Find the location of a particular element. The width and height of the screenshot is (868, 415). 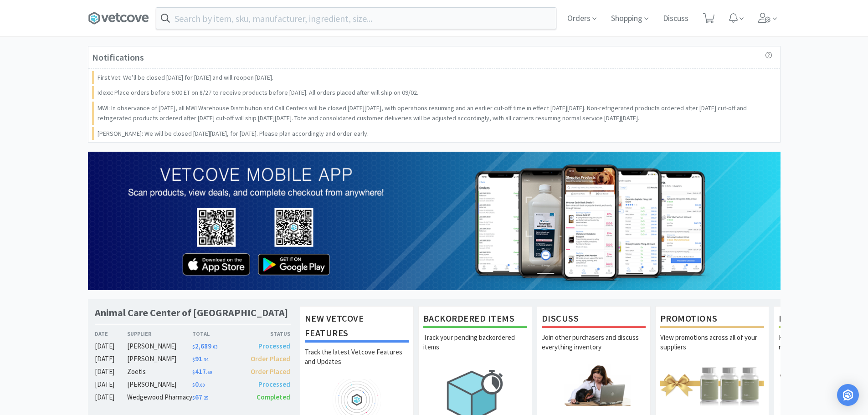

p: Join other purchasers and discuss everything inventory is located at coordinates (594, 349).